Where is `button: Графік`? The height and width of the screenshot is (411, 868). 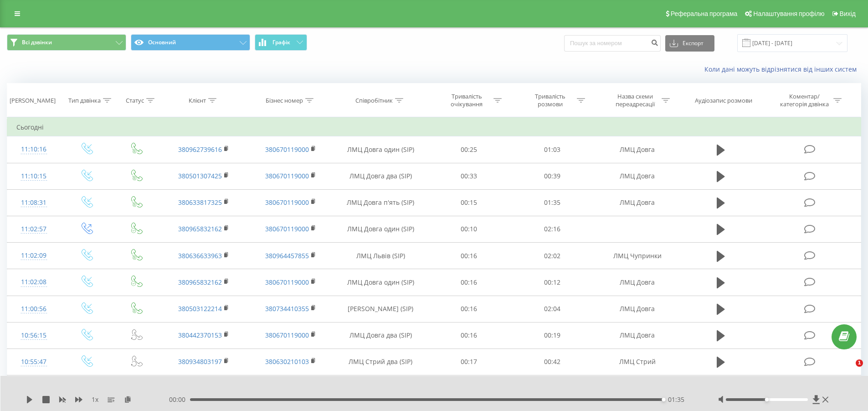 button: Графік is located at coordinates (281, 42).